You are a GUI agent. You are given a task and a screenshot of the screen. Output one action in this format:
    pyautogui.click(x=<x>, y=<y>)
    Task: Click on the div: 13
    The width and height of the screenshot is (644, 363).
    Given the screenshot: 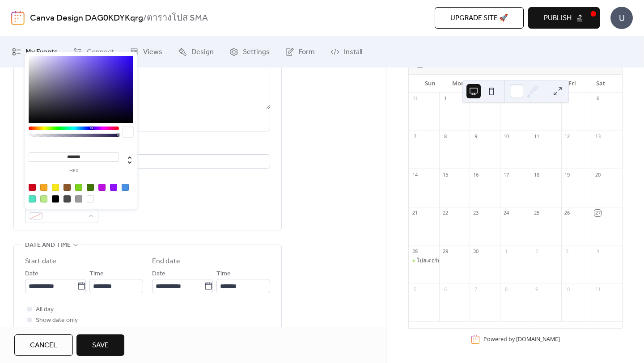 What is the action you would take?
    pyautogui.click(x=597, y=136)
    